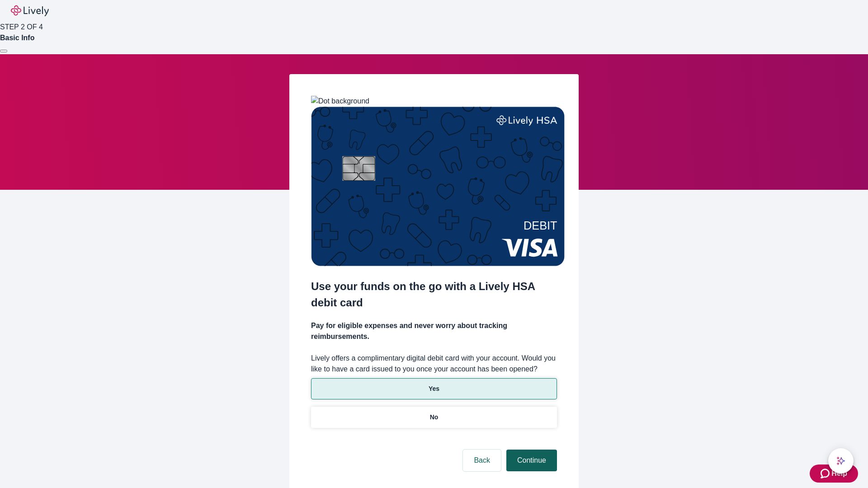  I want to click on button: No, so click(434, 417).